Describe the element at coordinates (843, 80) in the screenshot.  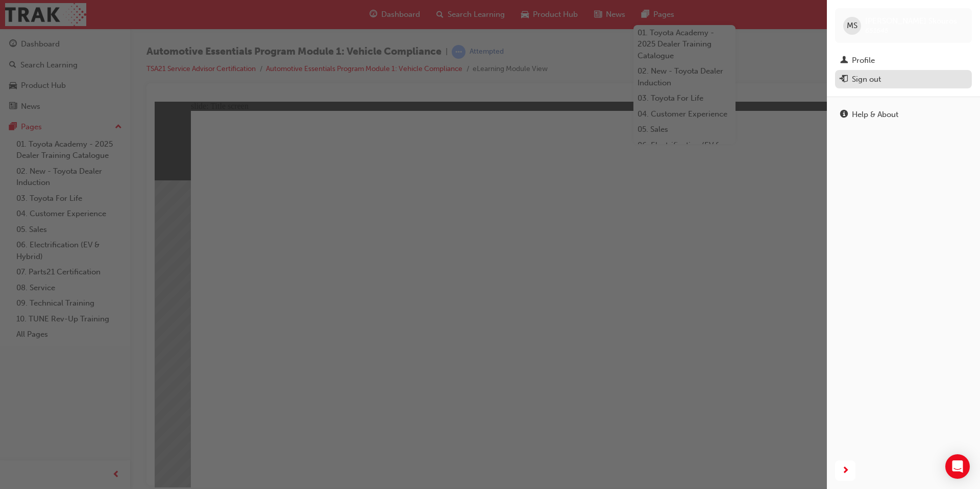
I see `span: exit-icon` at that location.